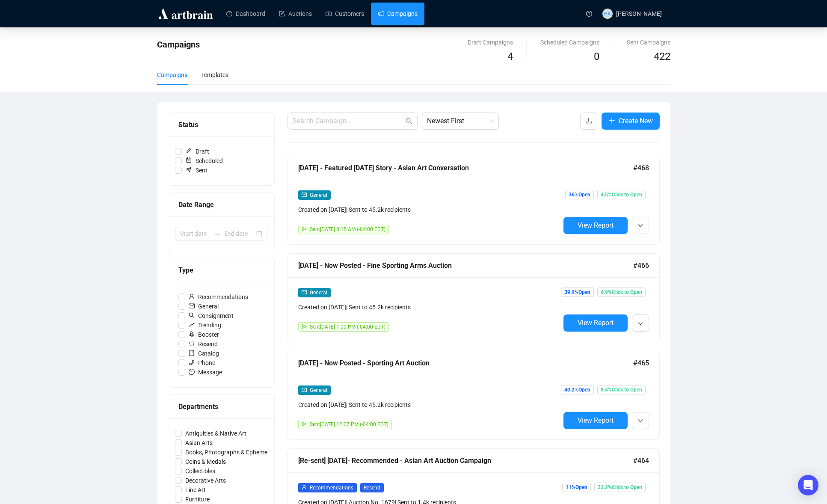 This screenshot has height=504, width=827. I want to click on span: question-circle, so click(589, 14).